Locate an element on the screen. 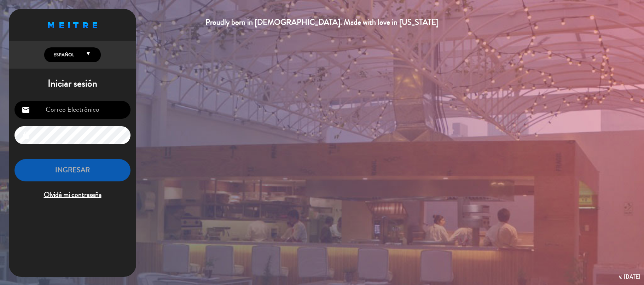  i: email is located at coordinates (26, 110).